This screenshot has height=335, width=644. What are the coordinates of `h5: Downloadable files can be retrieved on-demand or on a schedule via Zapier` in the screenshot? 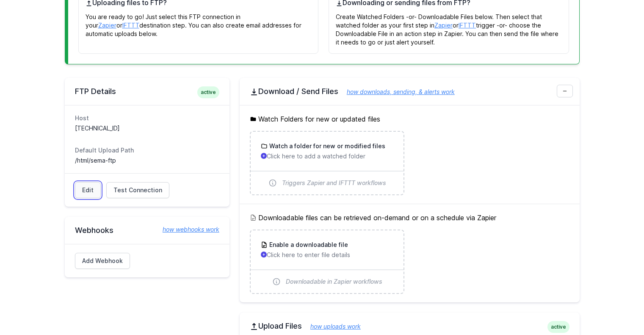 It's located at (410, 218).